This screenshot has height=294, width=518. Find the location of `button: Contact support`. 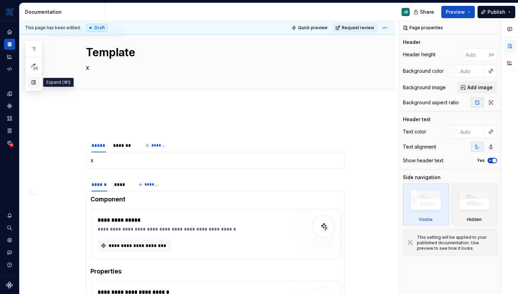

button: Contact support is located at coordinates (10, 252).